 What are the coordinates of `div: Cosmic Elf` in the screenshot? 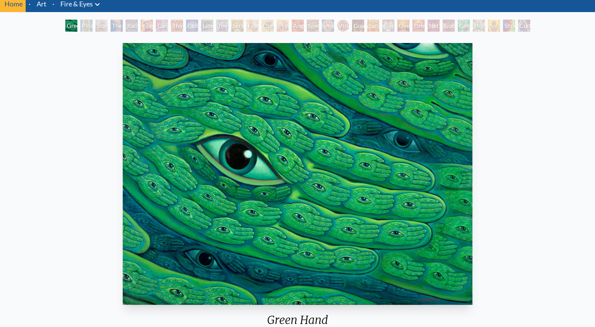 It's located at (388, 26).